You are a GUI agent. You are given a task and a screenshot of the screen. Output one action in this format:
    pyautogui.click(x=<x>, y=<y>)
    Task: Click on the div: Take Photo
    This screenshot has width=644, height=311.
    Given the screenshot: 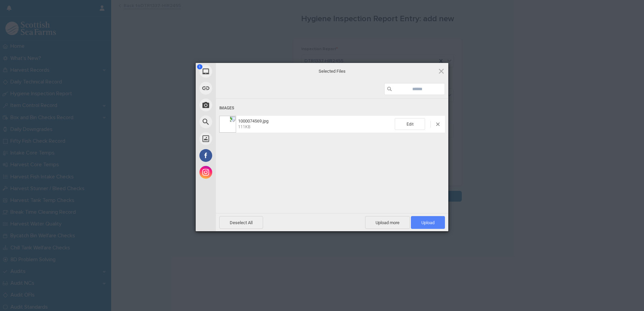 What is the action you would take?
    pyautogui.click(x=236, y=105)
    